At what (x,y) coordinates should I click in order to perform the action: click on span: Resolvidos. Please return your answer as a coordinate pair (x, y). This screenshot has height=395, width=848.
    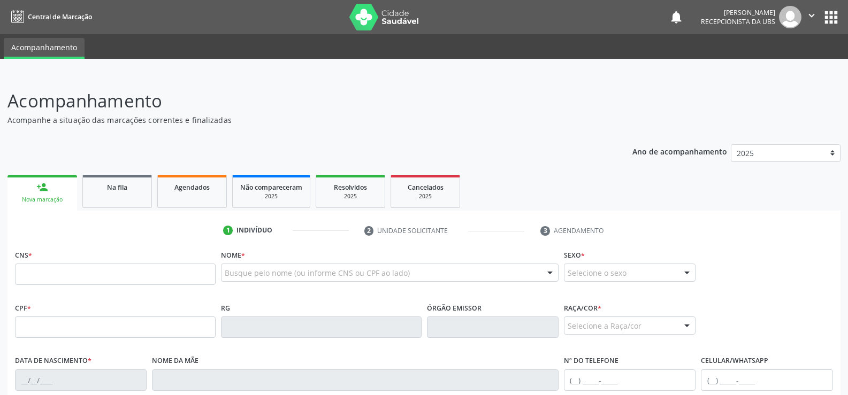
    Looking at the image, I should click on (350, 187).